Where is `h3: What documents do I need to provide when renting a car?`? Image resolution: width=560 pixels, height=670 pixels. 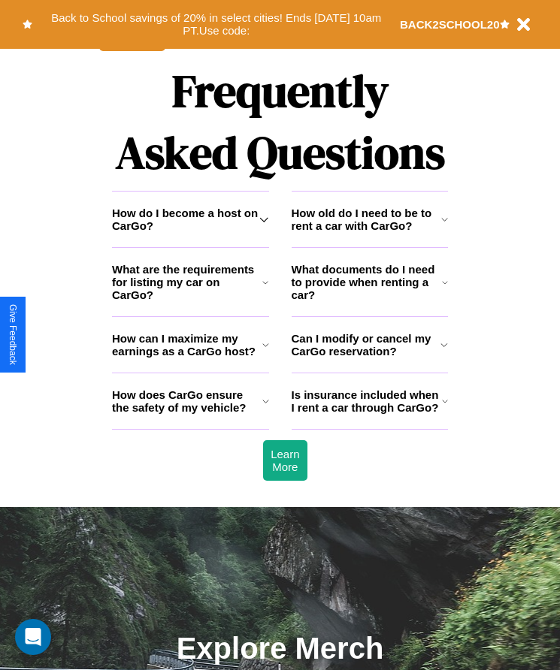 h3: What documents do I need to provide when renting a car? is located at coordinates (367, 282).